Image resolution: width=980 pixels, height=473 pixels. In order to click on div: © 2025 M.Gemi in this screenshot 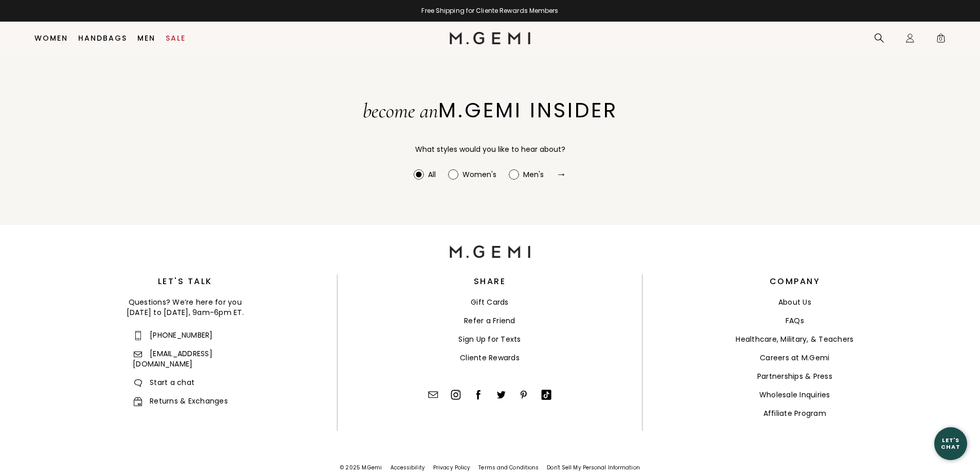, I will do `click(361, 468)`.